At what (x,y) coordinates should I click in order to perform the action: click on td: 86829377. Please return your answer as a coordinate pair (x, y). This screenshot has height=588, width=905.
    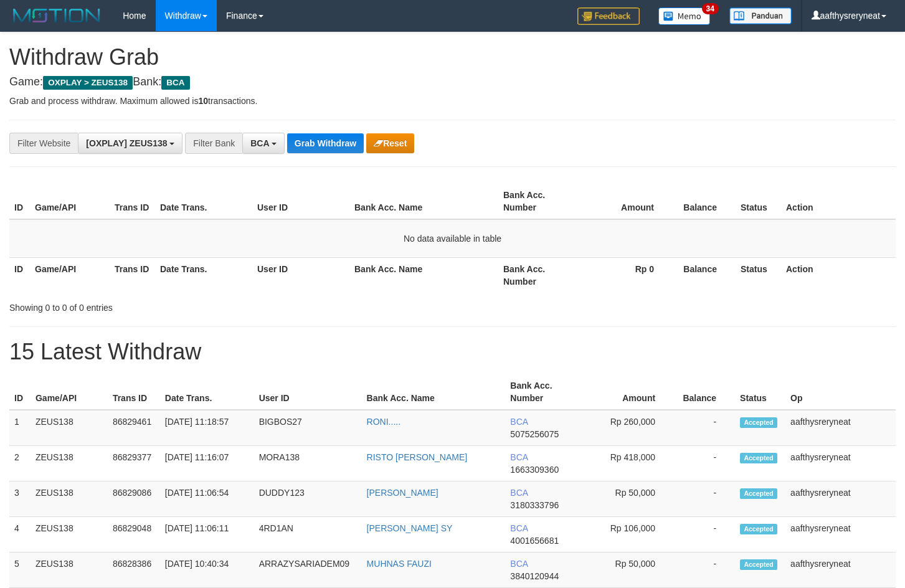
    Looking at the image, I should click on (134, 464).